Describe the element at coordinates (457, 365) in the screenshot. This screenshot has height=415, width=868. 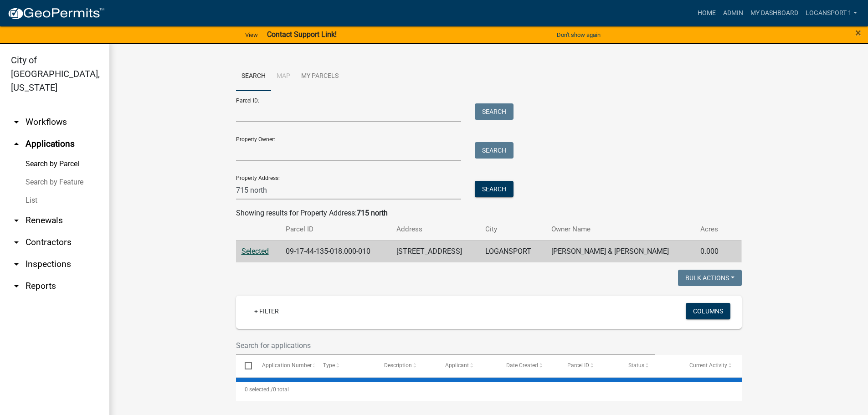
I see `span: Applicant` at that location.